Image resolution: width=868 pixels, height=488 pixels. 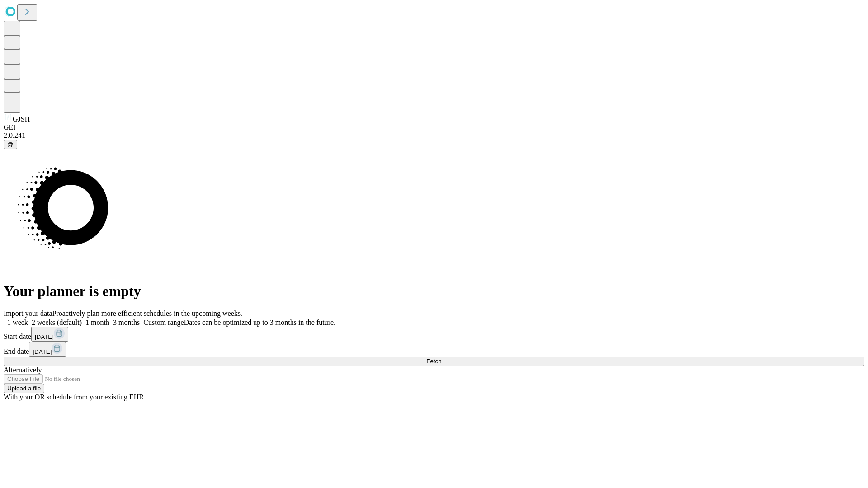 I want to click on span: 1 week, so click(x=18, y=322).